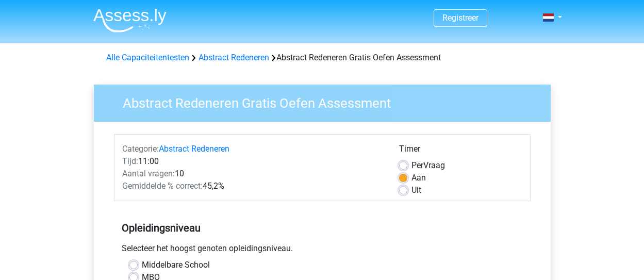 This screenshot has height=280, width=644. What do you see at coordinates (140, 149) in the screenshot?
I see `span: Categorie:` at bounding box center [140, 149].